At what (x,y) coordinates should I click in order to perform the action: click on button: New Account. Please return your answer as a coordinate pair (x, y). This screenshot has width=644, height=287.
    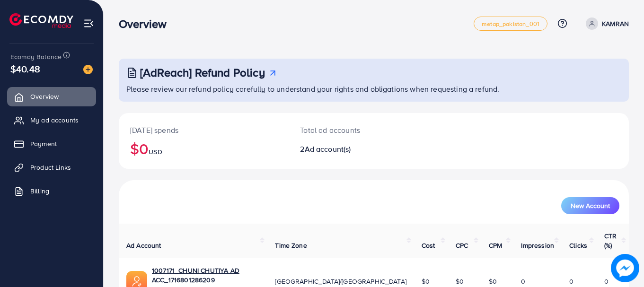
    Looking at the image, I should click on (590, 206).